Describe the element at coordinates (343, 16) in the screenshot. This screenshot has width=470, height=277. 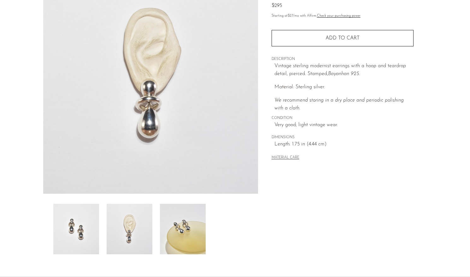
I see `p: Starting at /mo with Affirm.` at that location.